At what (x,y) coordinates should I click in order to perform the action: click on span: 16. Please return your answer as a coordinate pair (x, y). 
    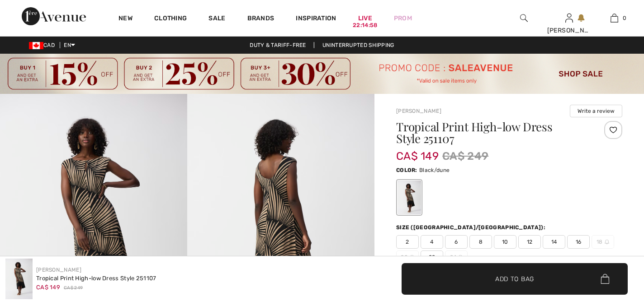
    Looking at the image, I should click on (578, 242).